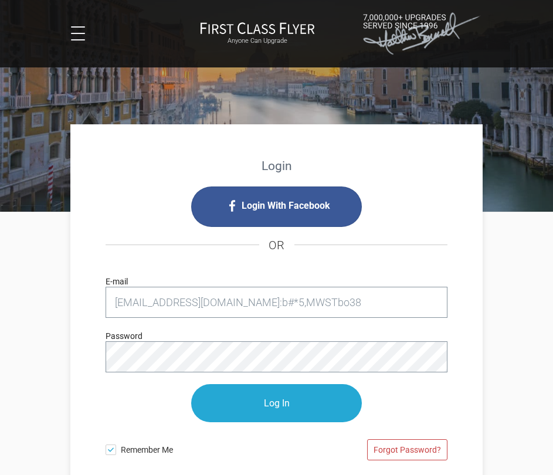 This screenshot has height=475, width=553. Describe the element at coordinates (277, 166) in the screenshot. I see `strong: Login` at that location.